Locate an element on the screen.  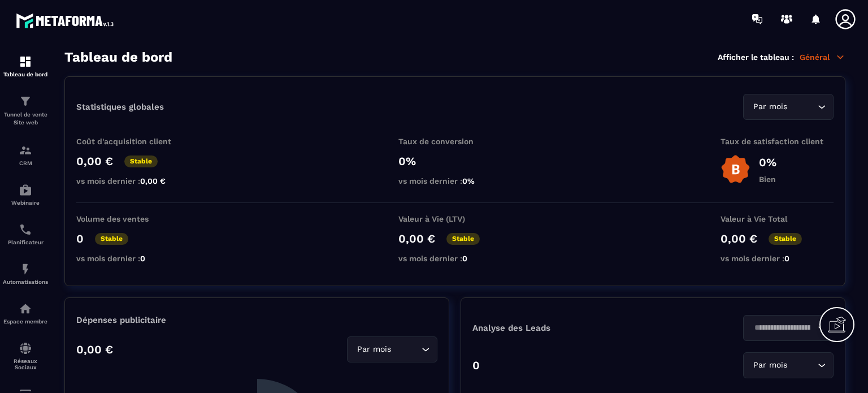
p: Valeur à Vie (LTV) is located at coordinates (455, 218).